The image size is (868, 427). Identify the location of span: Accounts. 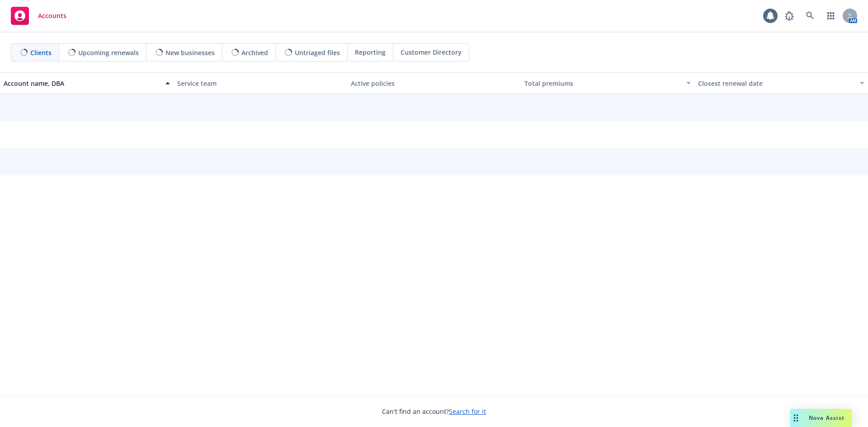
(52, 16).